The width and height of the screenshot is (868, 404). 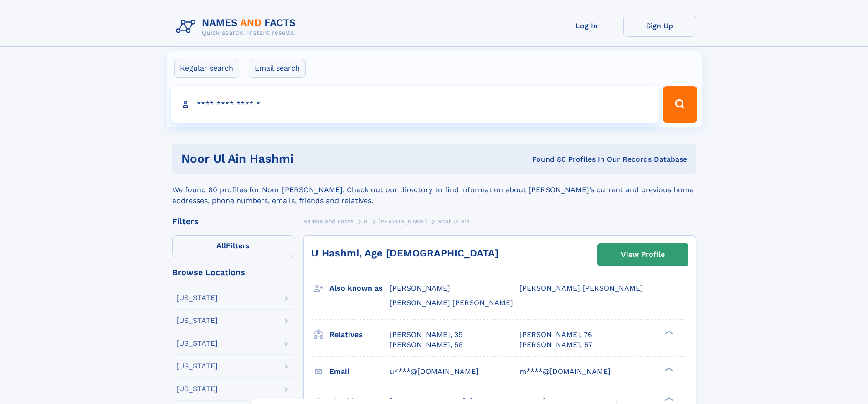 What do you see at coordinates (233, 246) in the screenshot?
I see `label: Filters` at bounding box center [233, 246].